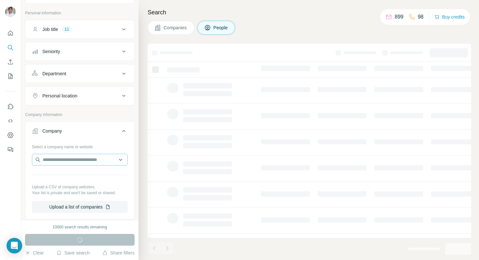 This screenshot has width=479, height=260. Describe the element at coordinates (80, 13) in the screenshot. I see `p: Personal information` at that location.